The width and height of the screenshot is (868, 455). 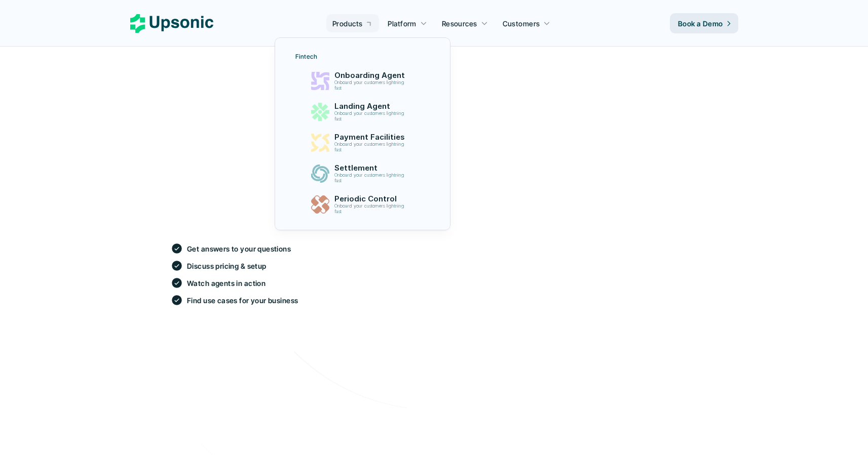 I want to click on p: Resources, so click(x=460, y=24).